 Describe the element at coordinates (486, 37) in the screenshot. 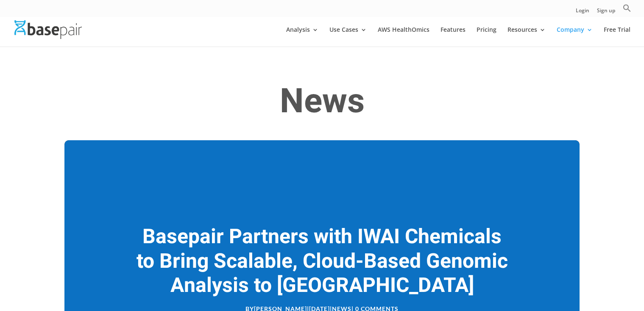

I see `a: Pricing` at that location.